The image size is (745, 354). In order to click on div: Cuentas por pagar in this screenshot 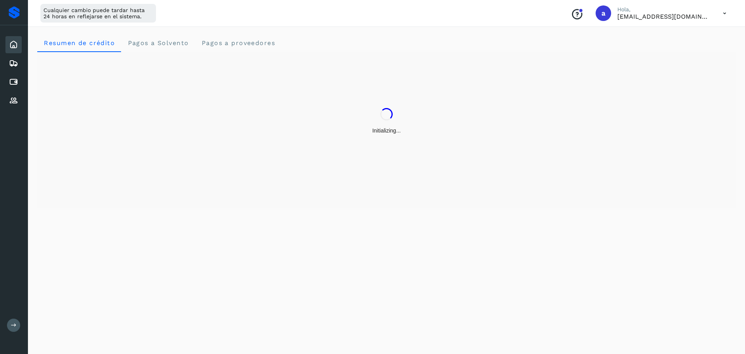, I will do `click(14, 82)`.